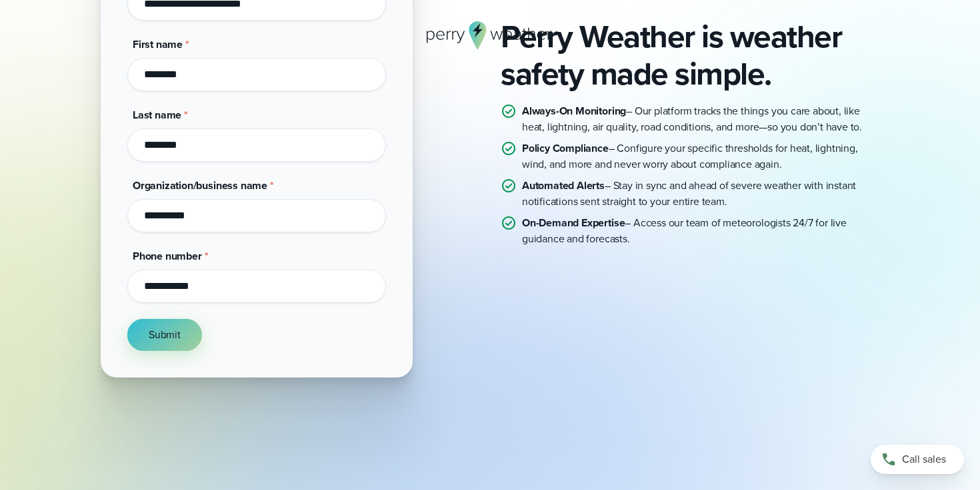 The height and width of the screenshot is (490, 980). I want to click on span: Last name, so click(157, 115).